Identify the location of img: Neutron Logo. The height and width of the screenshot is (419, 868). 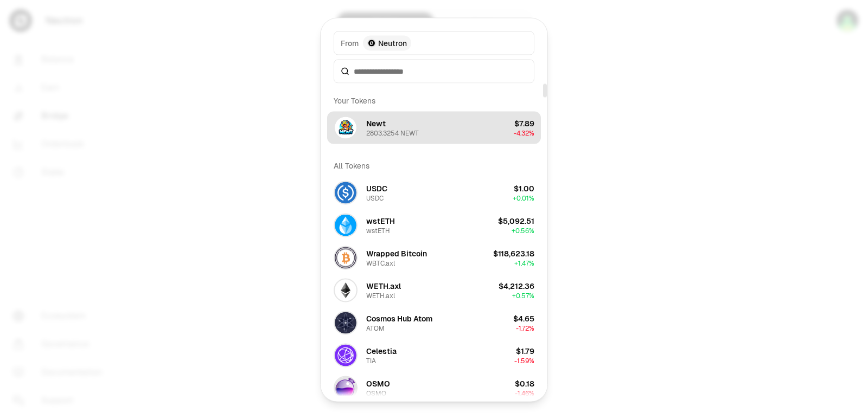
(371, 43).